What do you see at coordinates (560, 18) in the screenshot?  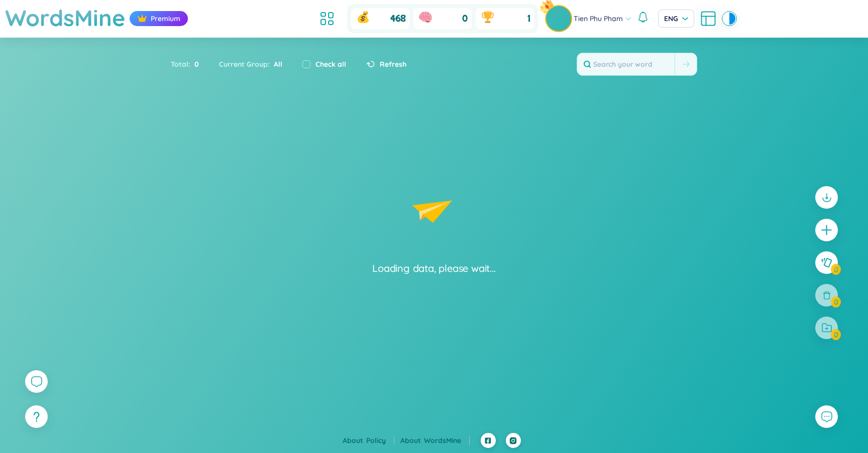 I see `a: avatarpro` at bounding box center [560, 18].